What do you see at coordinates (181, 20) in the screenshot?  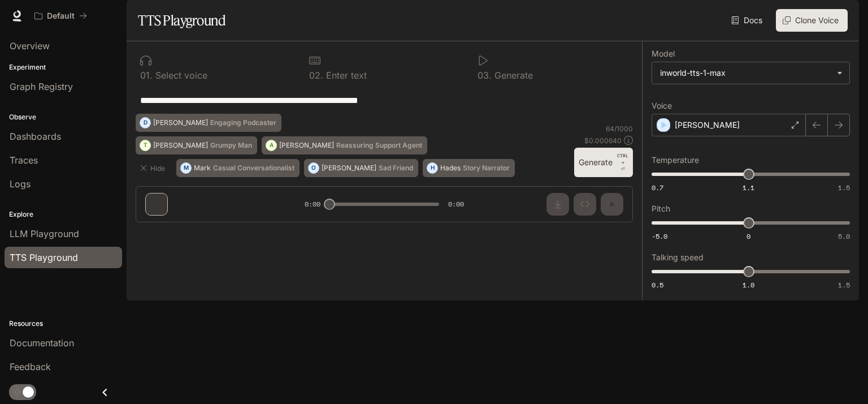 I see `h1: TTS Playground` at bounding box center [181, 20].